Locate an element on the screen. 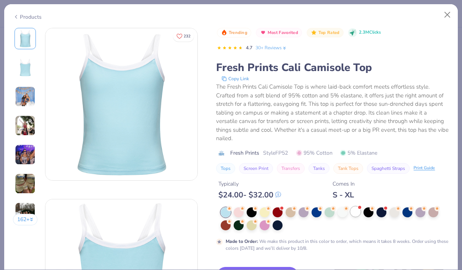 The height and width of the screenshot is (270, 462). div: The Fresh Prints Cali Camisole Top is where laid-back comfort meets effortless style. Crafted fro... is located at coordinates (333, 113).